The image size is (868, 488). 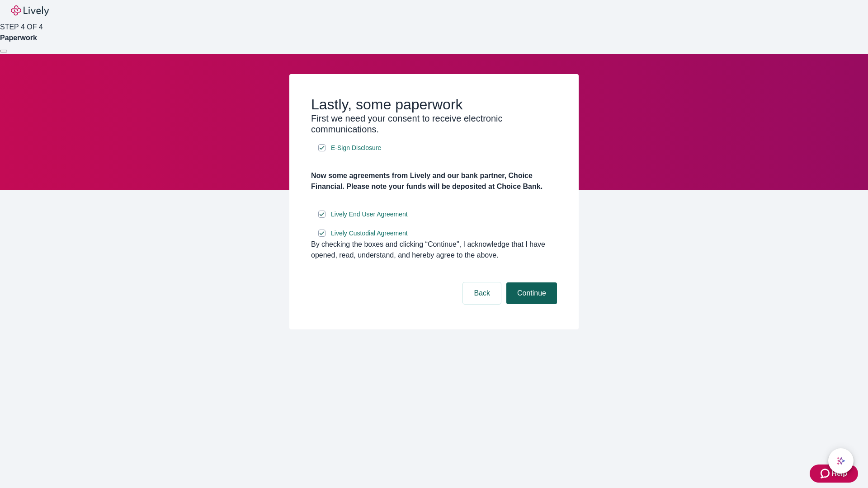 I want to click on span: E-Sign Disclosure, so click(x=355, y=148).